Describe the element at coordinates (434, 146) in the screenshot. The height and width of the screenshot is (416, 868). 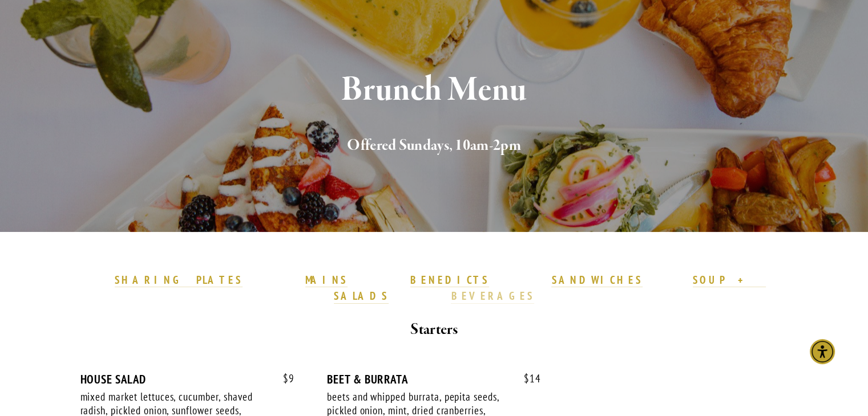
I see `h2: Offered Sundays, 10am-2pm` at that location.